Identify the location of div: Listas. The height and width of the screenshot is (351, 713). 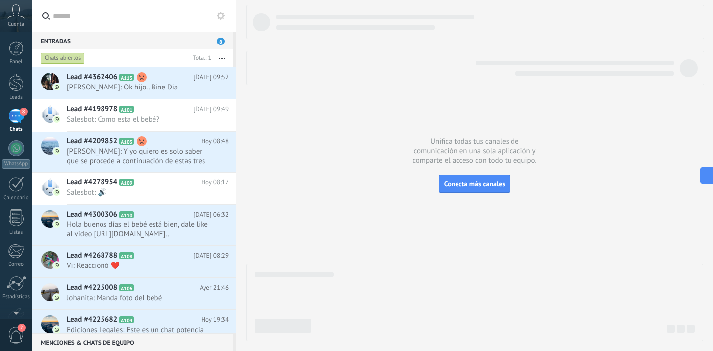
(16, 233).